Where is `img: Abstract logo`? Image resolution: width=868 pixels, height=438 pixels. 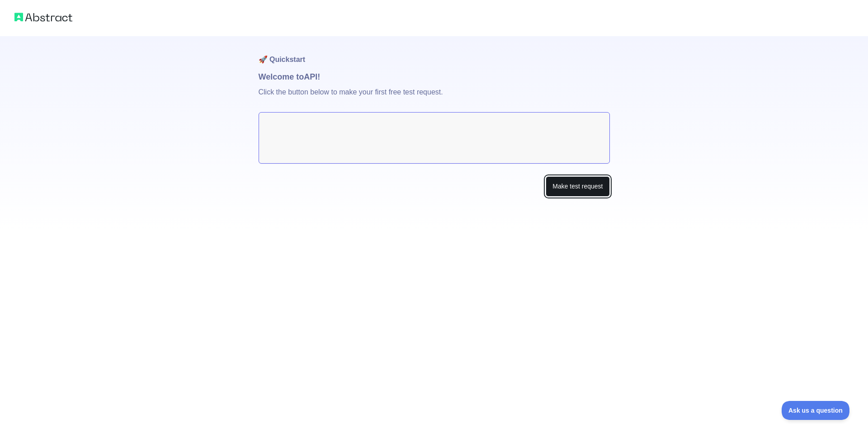
img: Abstract logo is located at coordinates (43, 17).